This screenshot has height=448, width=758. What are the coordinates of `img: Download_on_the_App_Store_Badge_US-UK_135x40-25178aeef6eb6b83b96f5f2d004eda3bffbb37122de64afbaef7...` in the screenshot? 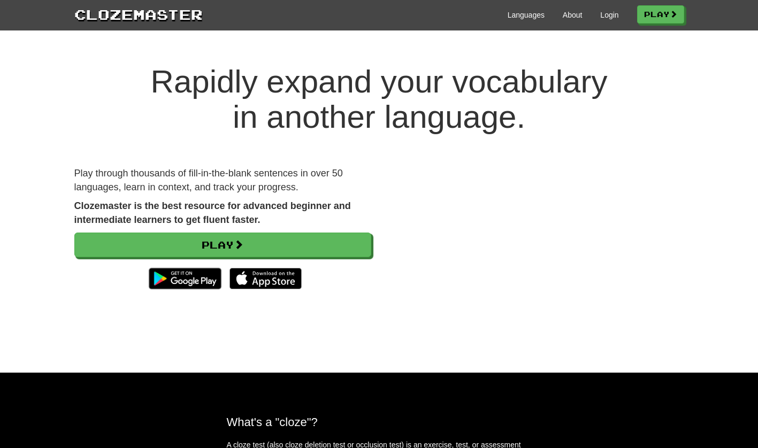 It's located at (265, 279).